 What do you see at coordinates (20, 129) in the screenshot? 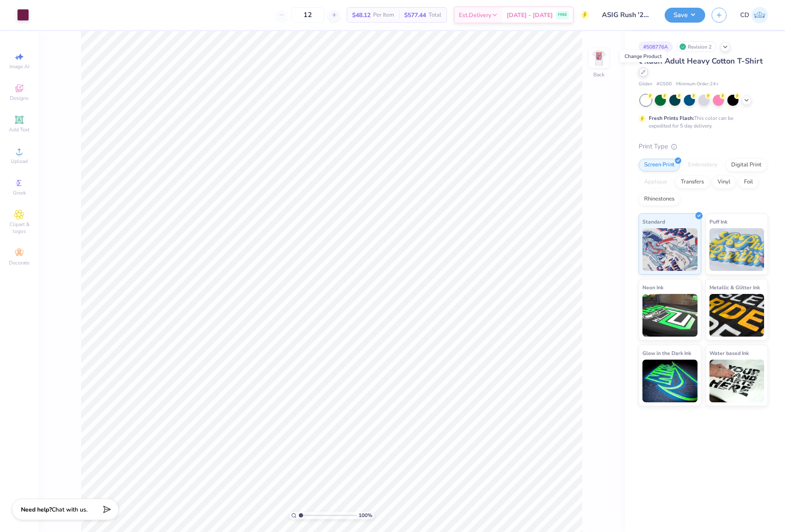
I see `span: Add Text` at bounding box center [20, 129].